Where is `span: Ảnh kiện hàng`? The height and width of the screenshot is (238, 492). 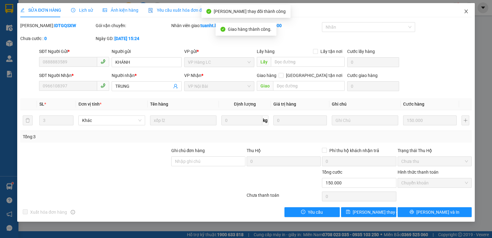
span: Ảnh kiện hàng is located at coordinates (121, 10).